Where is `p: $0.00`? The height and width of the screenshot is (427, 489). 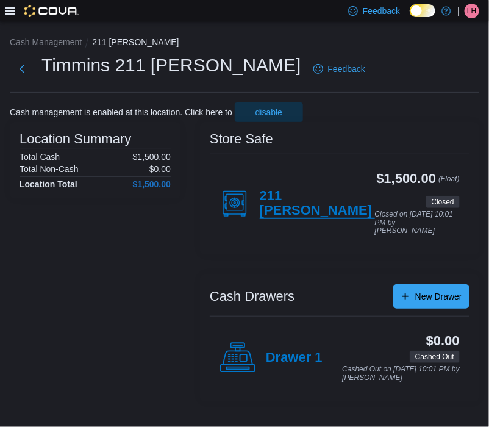 p: $0.00 is located at coordinates (160, 169).